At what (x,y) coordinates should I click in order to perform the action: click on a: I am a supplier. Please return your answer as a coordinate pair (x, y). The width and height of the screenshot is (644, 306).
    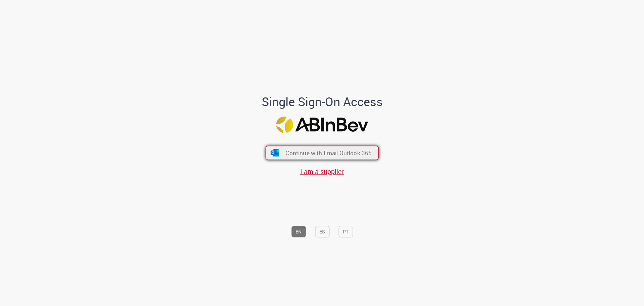
    Looking at the image, I should click on (322, 171).